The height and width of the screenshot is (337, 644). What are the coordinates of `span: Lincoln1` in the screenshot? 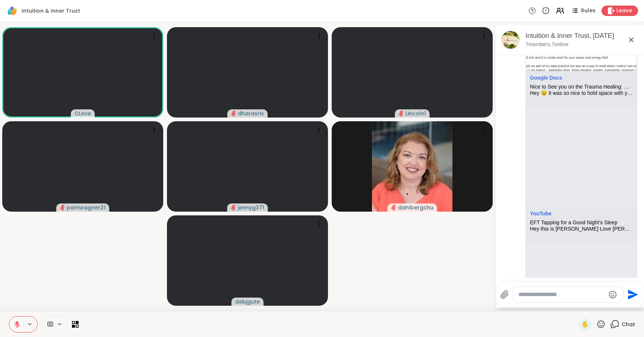 It's located at (415, 113).